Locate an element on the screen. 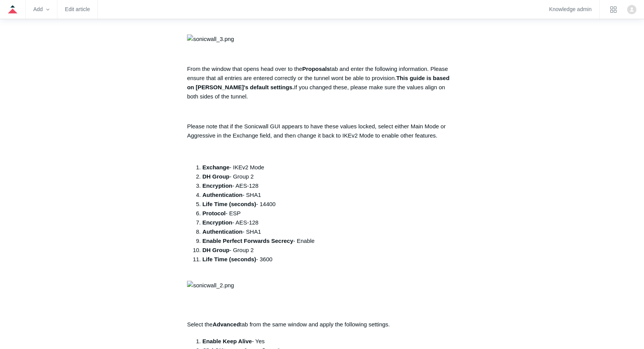 The image size is (644, 349). li: - Yes is located at coordinates (330, 341).